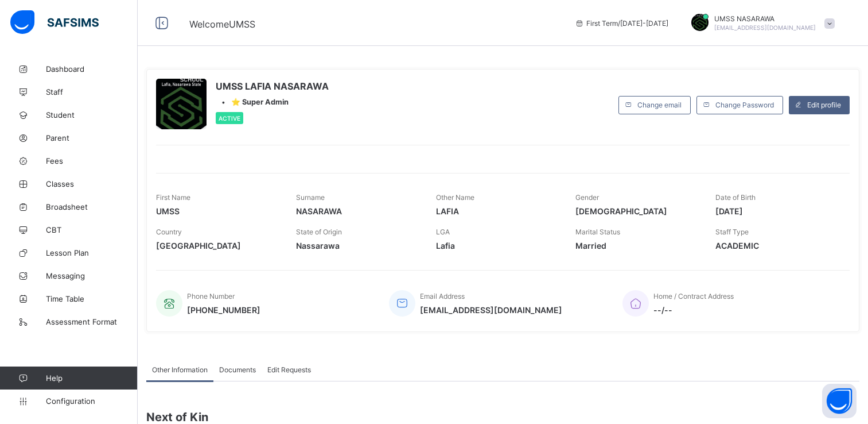 This screenshot has height=424, width=868. Describe the element at coordinates (776, 245) in the screenshot. I see `span: ACADEMIC` at that location.